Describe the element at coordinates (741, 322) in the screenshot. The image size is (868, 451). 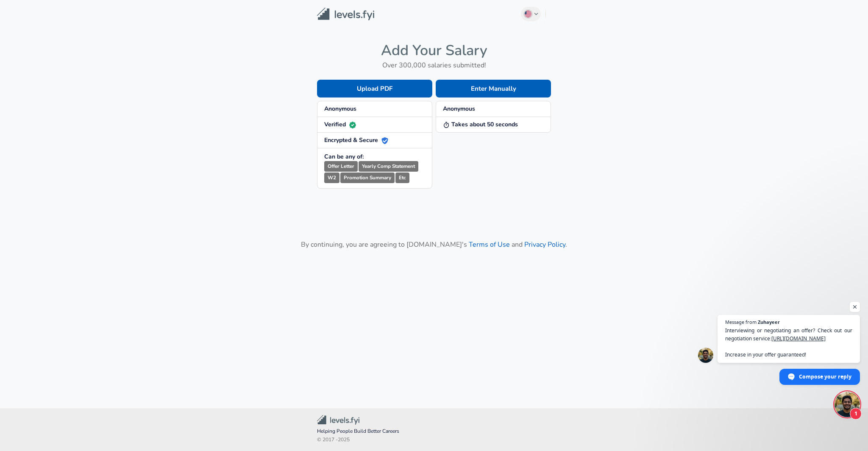
I see `span: Message from` at that location.